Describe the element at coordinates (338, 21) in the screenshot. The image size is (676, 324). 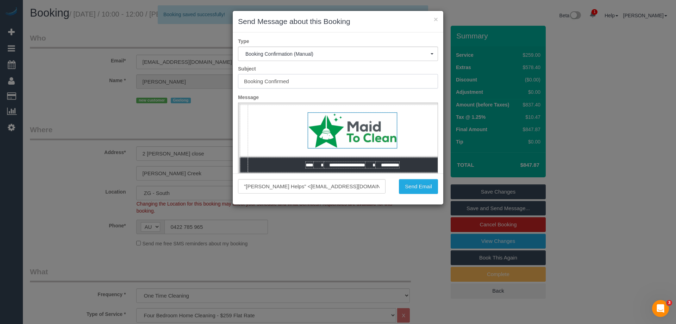
I see `h3: Send Message about this Booking` at that location.